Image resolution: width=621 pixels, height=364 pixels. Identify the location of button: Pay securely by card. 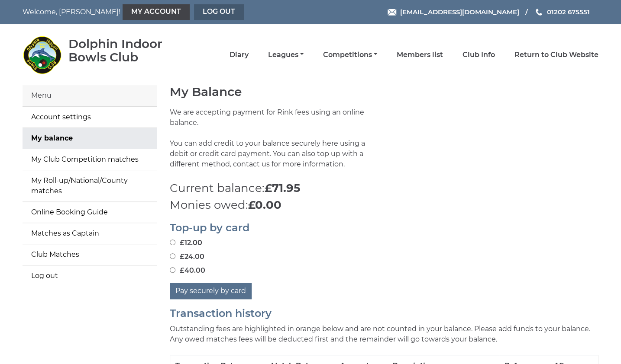
(211, 291).